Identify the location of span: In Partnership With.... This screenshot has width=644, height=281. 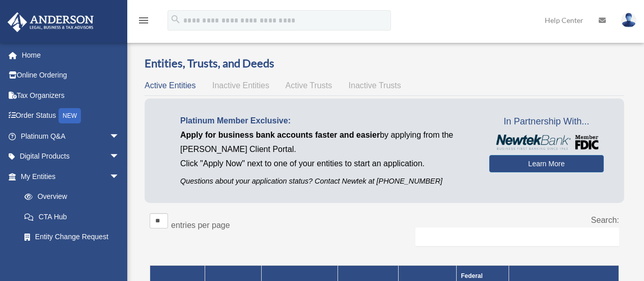
(546, 122).